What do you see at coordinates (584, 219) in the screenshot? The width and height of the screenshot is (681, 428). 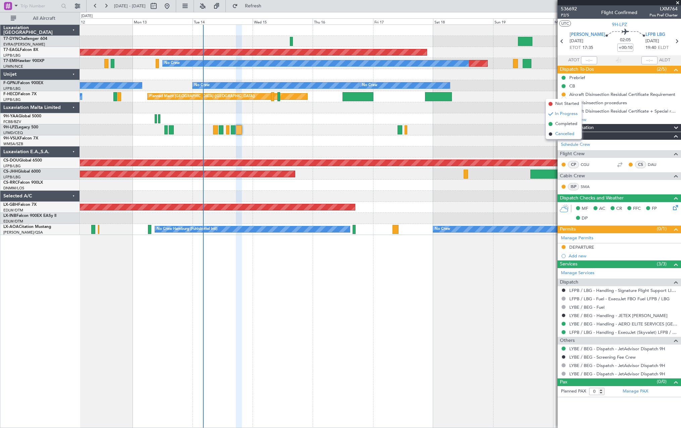 I see `span: DP` at bounding box center [584, 219].